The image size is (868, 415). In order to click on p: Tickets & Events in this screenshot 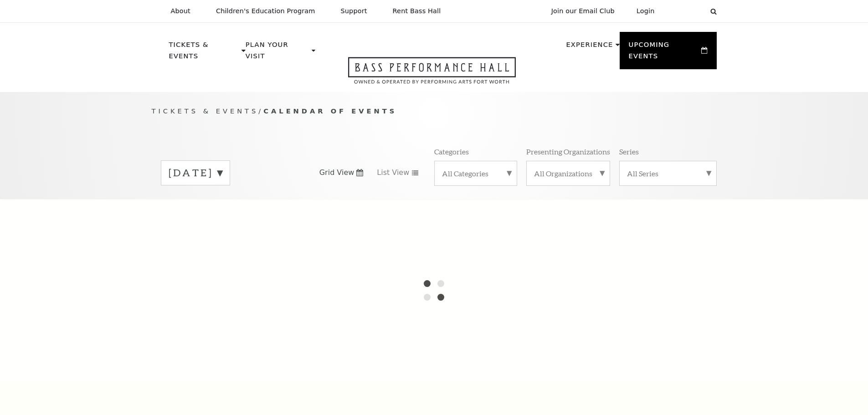, I will do `click(204, 53)`.